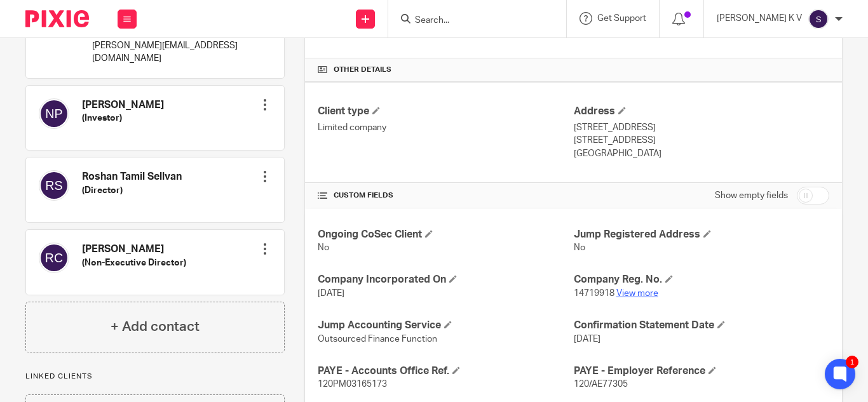 The image size is (868, 402). What do you see at coordinates (446, 280) in the screenshot?
I see `h4: Company Incorporated On` at bounding box center [446, 280].